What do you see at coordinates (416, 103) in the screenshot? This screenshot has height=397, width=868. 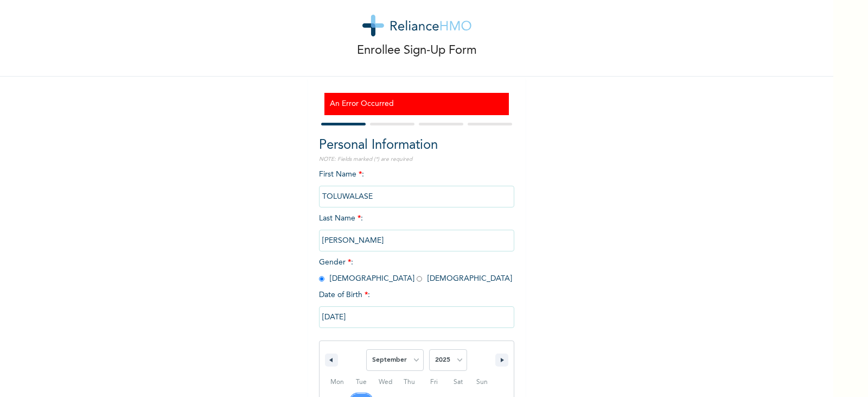 I see `h3: An Error Occurred` at bounding box center [416, 103].